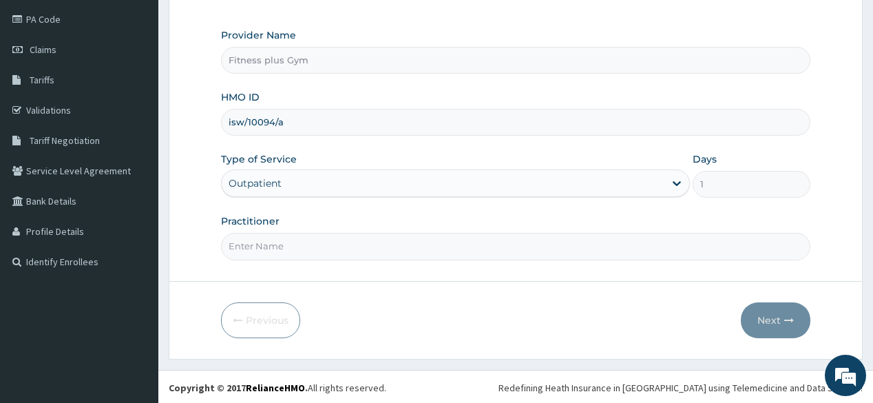 This screenshot has height=403, width=873. What do you see at coordinates (276, 388) in the screenshot?
I see `a: RelianceHMO` at bounding box center [276, 388].